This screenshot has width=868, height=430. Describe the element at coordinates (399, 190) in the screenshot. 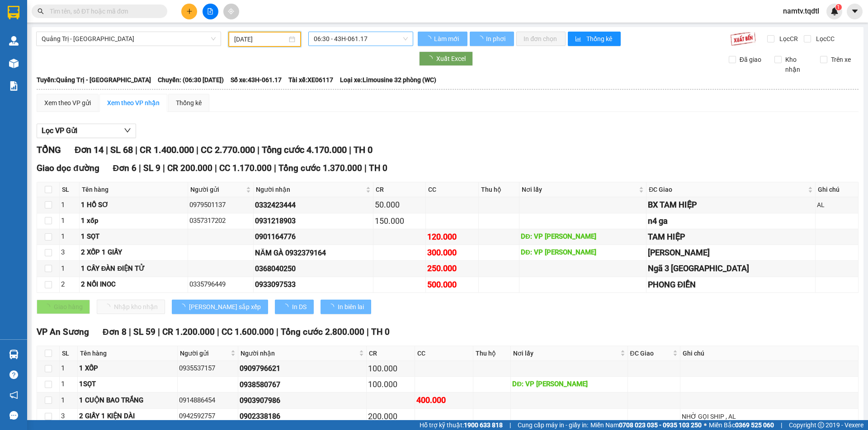

I see `th: CR` at that location.